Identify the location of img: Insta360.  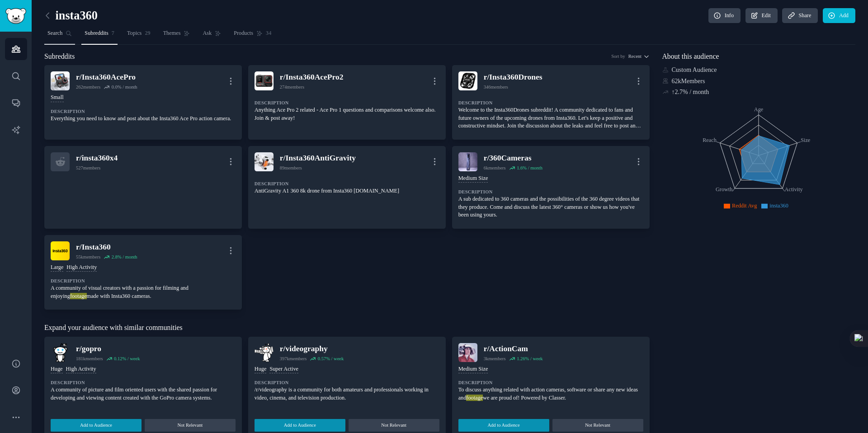
(60, 251).